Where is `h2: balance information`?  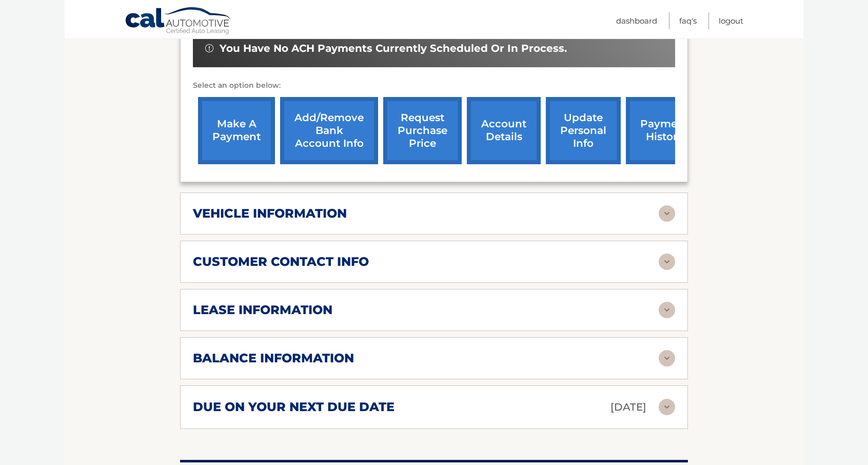 h2: balance information is located at coordinates (274, 358).